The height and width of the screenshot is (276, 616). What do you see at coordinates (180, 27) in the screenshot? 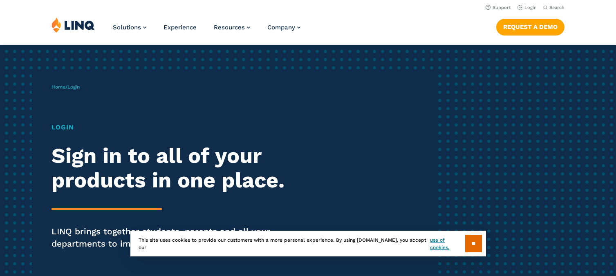
I see `a: Experience` at bounding box center [180, 27].